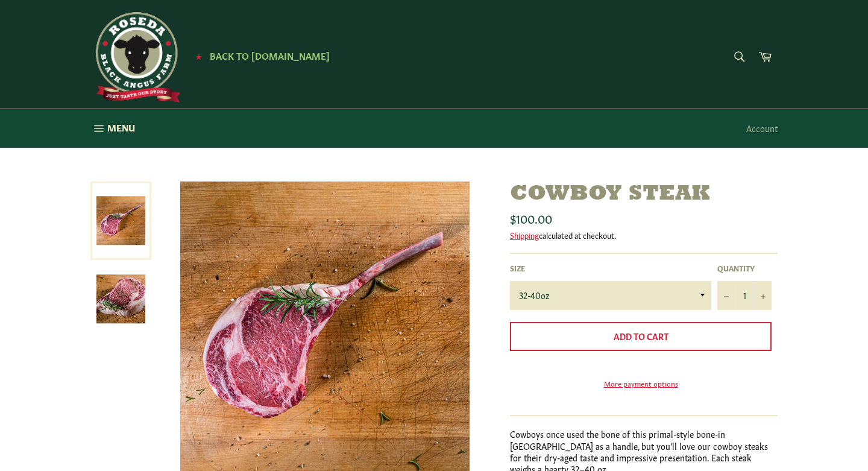 This screenshot has width=868, height=471. I want to click on button: Reduce item quantity by one, so click(726, 296).